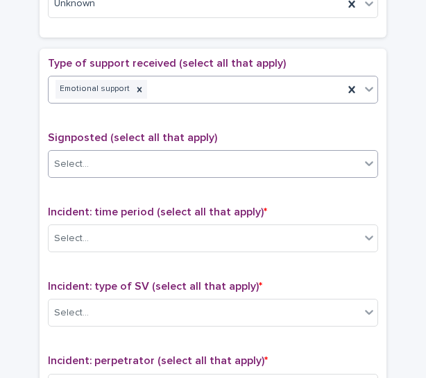  What do you see at coordinates (155, 286) in the screenshot?
I see `span: Incident: type of SV (select all that apply)` at bounding box center [155, 286].